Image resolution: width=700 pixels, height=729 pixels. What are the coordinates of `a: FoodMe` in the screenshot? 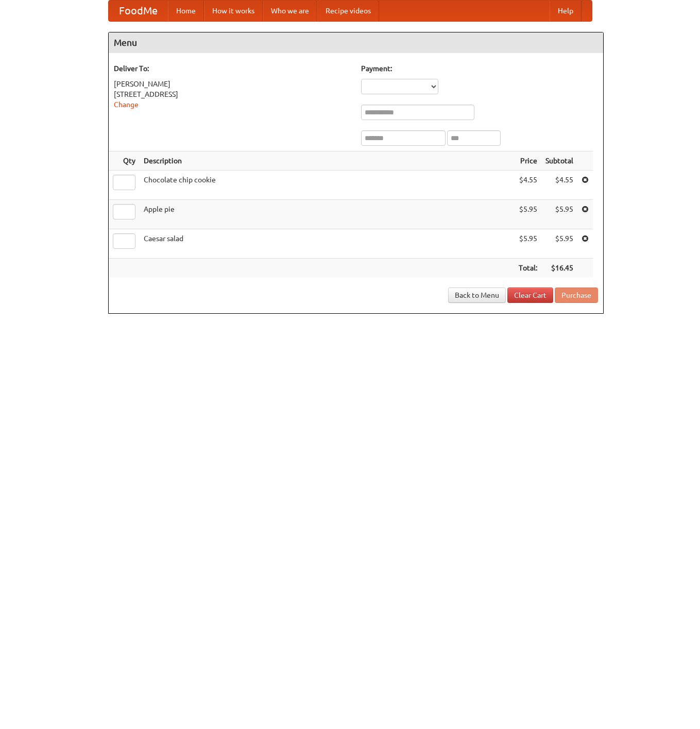 It's located at (139, 11).